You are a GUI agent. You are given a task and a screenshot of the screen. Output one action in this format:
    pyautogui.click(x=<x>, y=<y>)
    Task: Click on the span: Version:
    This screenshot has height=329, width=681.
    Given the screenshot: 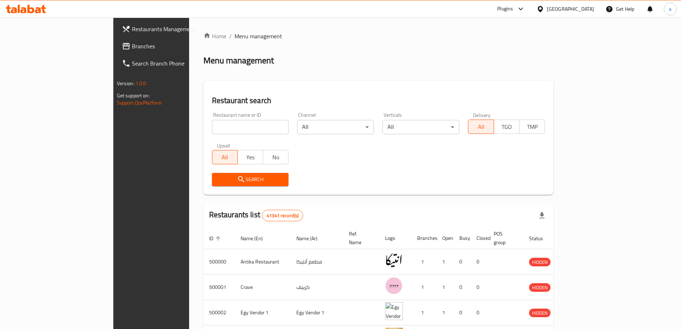 What is the action you would take?
    pyautogui.click(x=126, y=83)
    